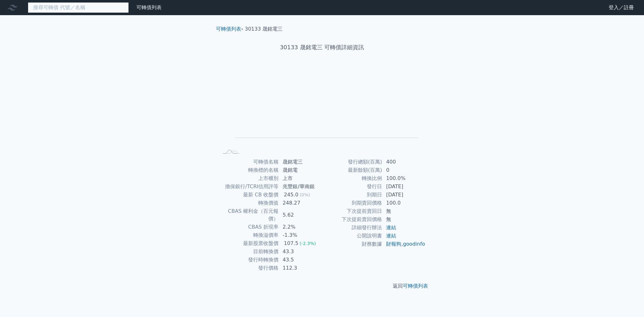 This screenshot has width=644, height=317. I want to click on td: 到期賣回價格, so click(352, 203).